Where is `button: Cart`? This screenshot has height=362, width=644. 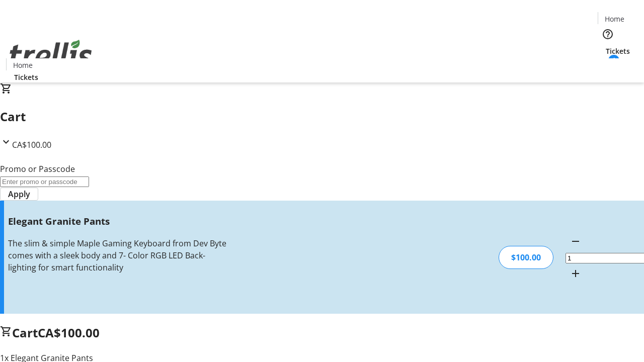
button: Cart is located at coordinates (608, 66).